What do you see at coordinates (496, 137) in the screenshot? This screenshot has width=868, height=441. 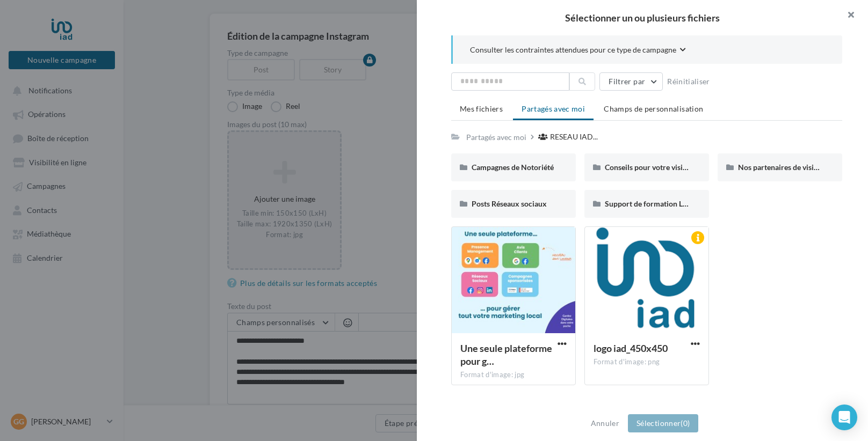 I see `div: Partagés avec moi` at bounding box center [496, 137].